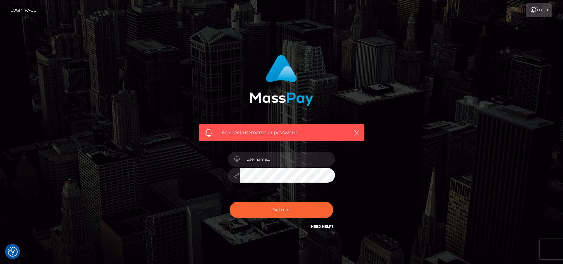  What do you see at coordinates (13, 252) in the screenshot?
I see `img: Revisit consent button` at bounding box center [13, 252].